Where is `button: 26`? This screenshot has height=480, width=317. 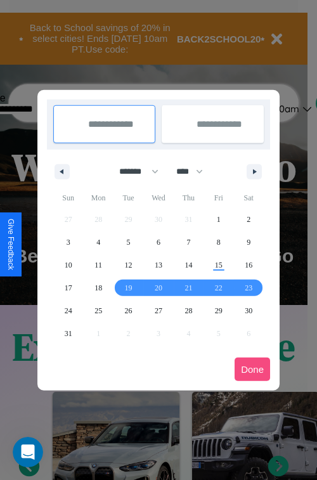 button: 26 is located at coordinates (128, 311).